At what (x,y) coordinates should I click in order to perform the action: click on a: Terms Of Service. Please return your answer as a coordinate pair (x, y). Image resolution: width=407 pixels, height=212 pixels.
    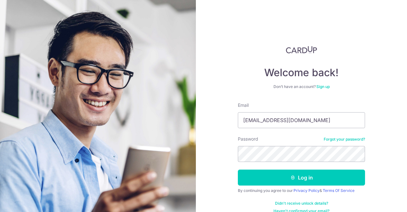
    Looking at the image, I should click on (339, 190).